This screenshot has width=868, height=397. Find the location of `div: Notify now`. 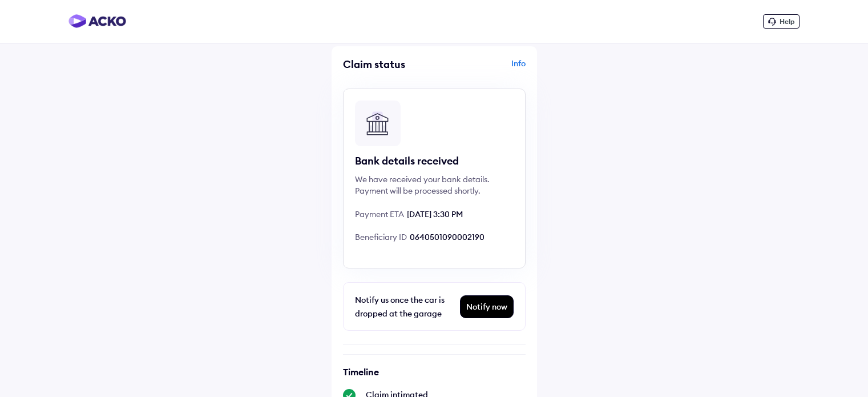

div: Notify now is located at coordinates (487, 307).